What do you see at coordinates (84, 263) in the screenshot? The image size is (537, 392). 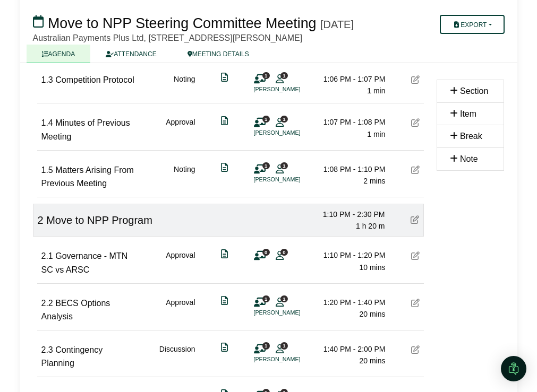 I see `span: Governance - MTN SC vs ARSC` at bounding box center [84, 263].